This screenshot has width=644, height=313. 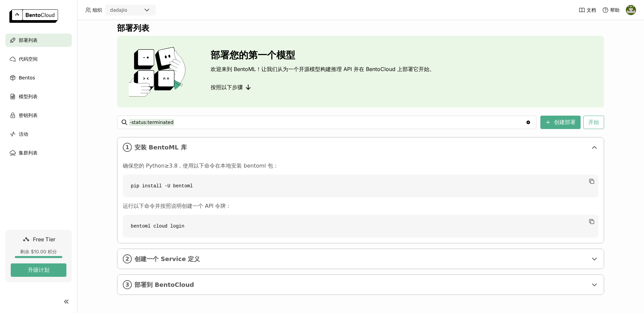 What do you see at coordinates (39, 40) in the screenshot?
I see `a: 部署列表` at bounding box center [39, 40].